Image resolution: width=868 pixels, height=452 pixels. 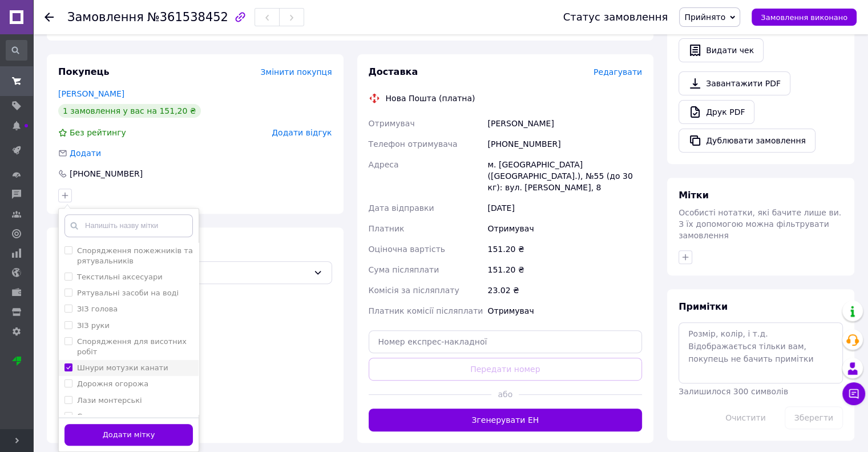 I want to click on span: Прийнято, so click(x=705, y=17).